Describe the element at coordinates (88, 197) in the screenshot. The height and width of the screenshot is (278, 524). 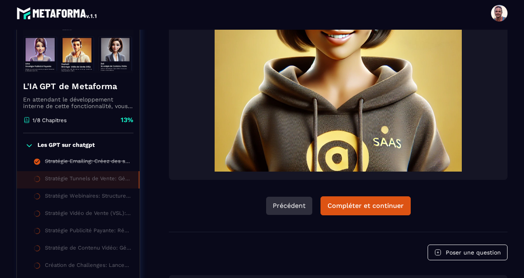
I see `div: Stratégie Webinaires: Structurez un webinaire impactant qui captive et vend` at that location.